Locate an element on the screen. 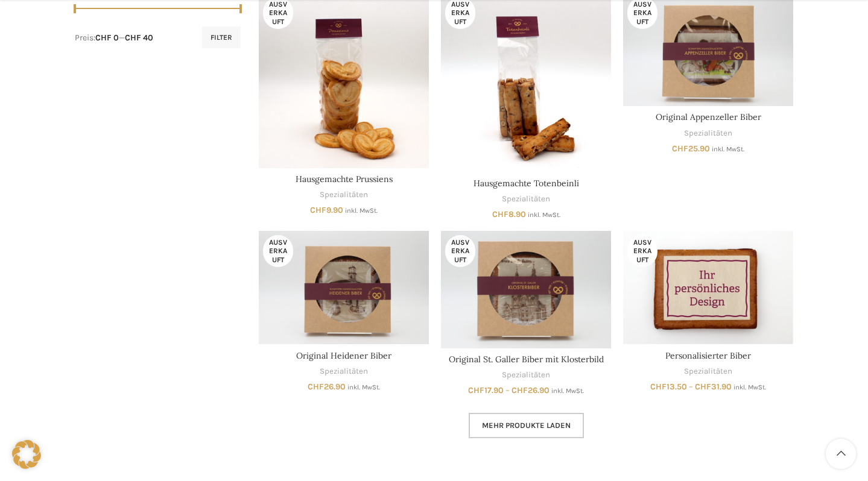 Image resolution: width=868 pixels, height=481 pixels. span: CHF 0 is located at coordinates (106, 37).